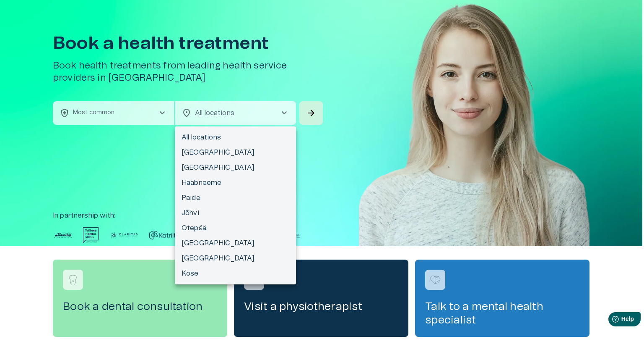 The image size is (644, 347). I want to click on li: Otepää, so click(236, 228).